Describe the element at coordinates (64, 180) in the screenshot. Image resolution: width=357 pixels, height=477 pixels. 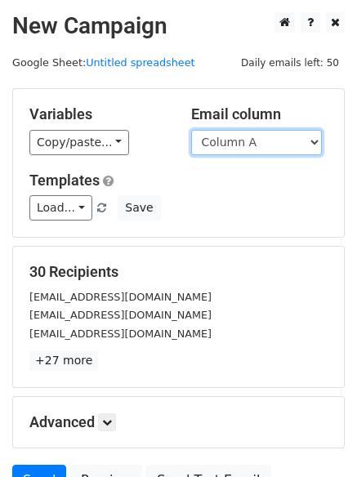
I see `a: Templates` at that location.